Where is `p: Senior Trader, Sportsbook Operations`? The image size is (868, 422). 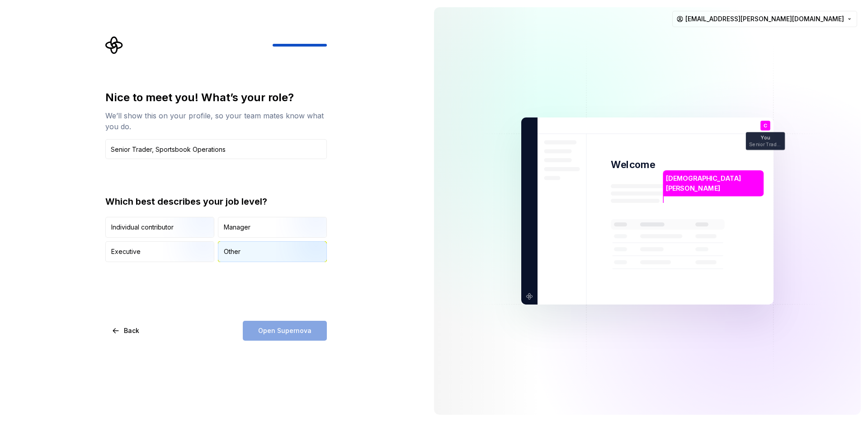 p: Senior Trader, Sportsbook Operations is located at coordinates (765, 144).